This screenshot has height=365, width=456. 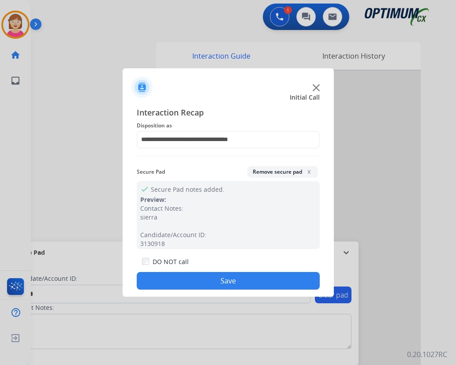 What do you see at coordinates (228, 156) in the screenshot?
I see `img: contact-recap-line.svg` at bounding box center [228, 156].